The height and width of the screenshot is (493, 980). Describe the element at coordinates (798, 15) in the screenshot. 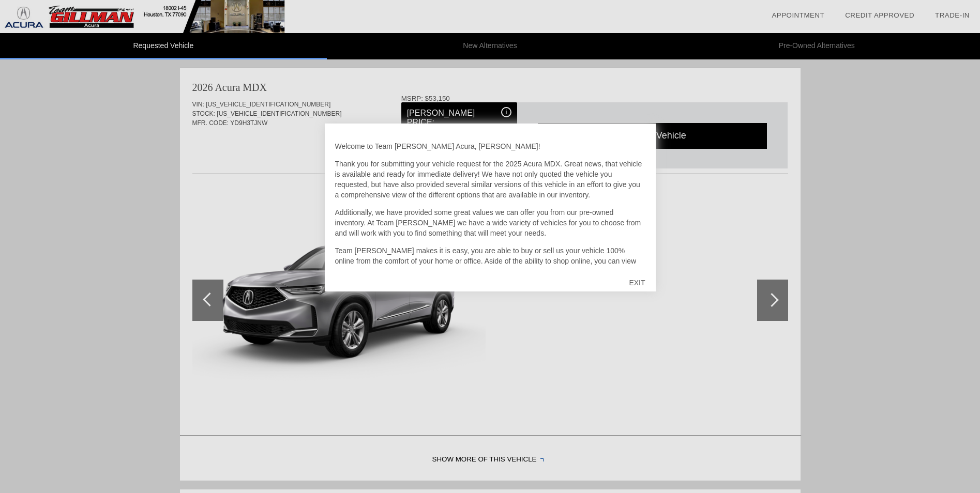

I see `a: Appointment` at that location.